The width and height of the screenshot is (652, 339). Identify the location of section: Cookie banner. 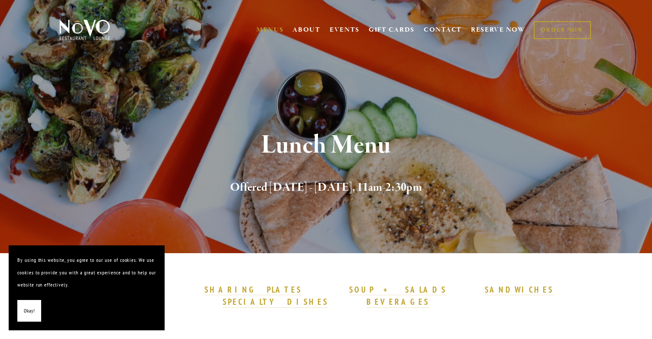
(87, 288).